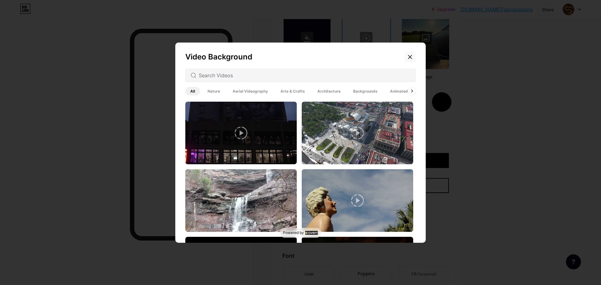 The height and width of the screenshot is (285, 601). Describe the element at coordinates (250, 91) in the screenshot. I see `span: Aerial Videography` at that location.